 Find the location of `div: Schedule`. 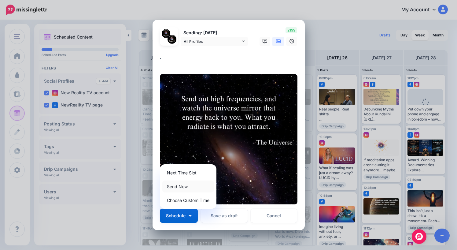

div: Schedule is located at coordinates (188, 186).